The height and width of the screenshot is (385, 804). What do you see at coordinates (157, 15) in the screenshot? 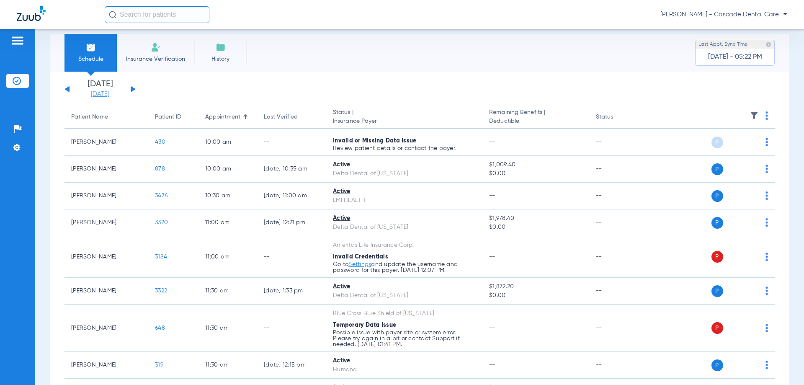
I see `input: Search for patients` at bounding box center [157, 15].